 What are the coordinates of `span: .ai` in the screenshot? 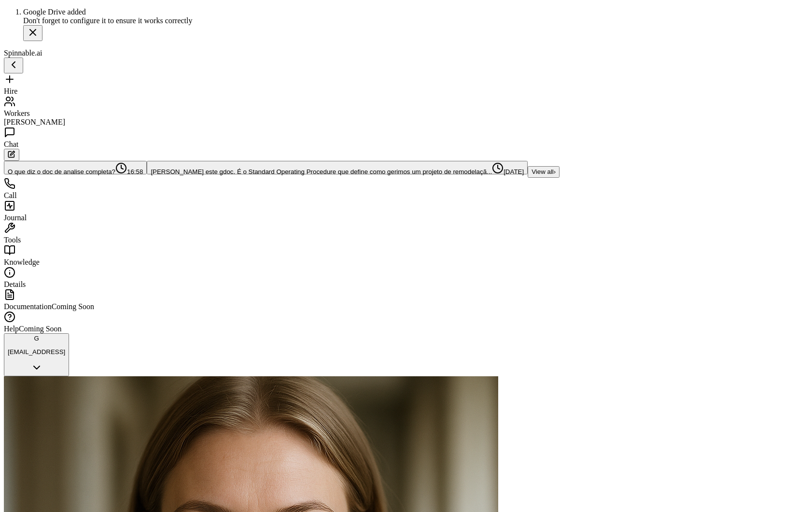 It's located at (39, 53).